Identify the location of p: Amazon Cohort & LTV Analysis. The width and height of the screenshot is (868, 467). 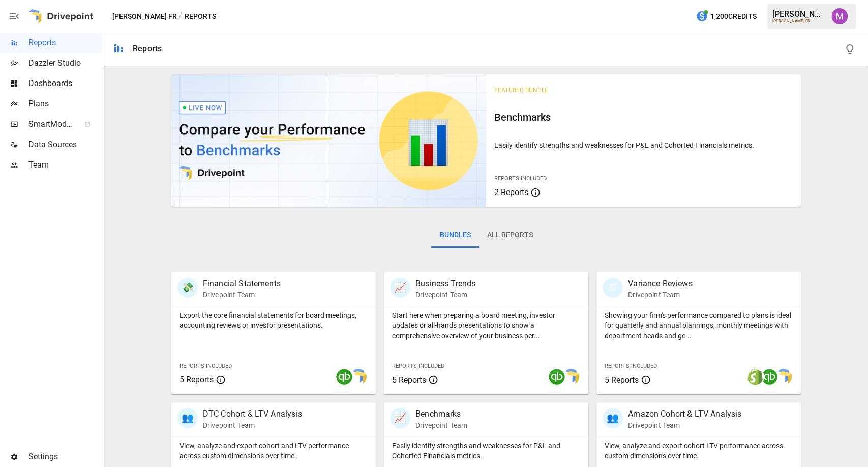
(685, 414).